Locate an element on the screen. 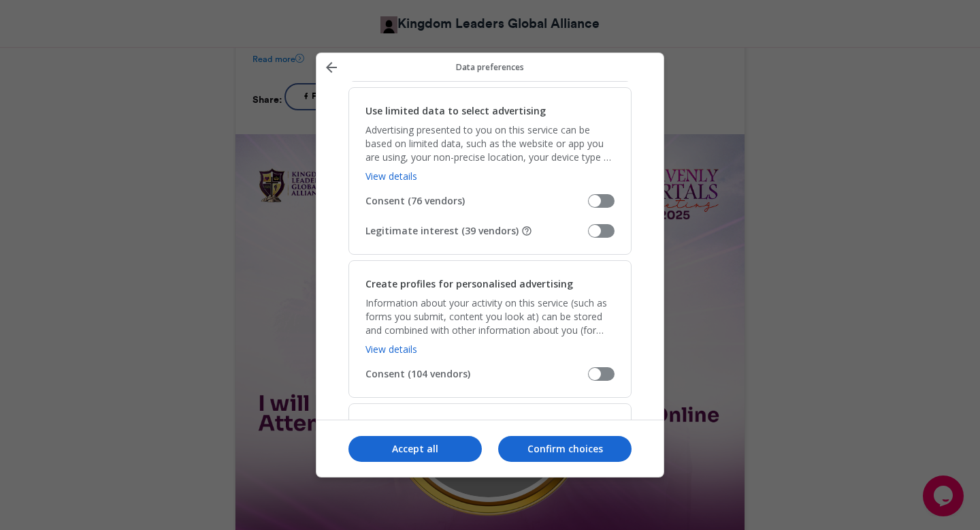 This screenshot has width=980, height=530. button: Accept all is located at coordinates (415, 449).